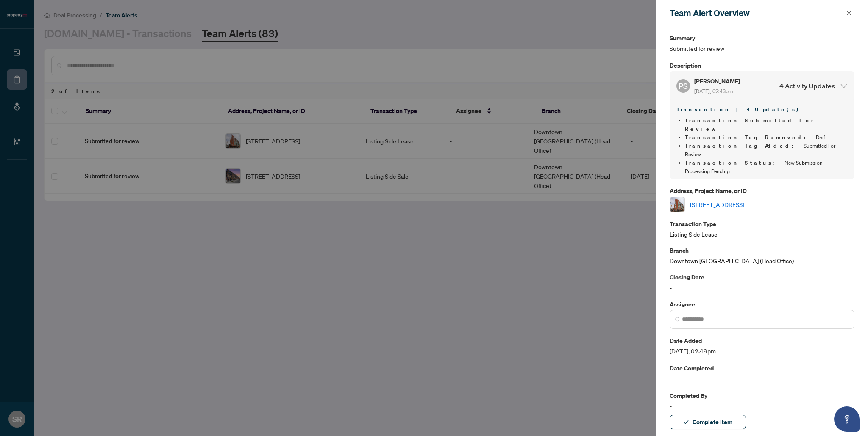  I want to click on p: Description, so click(762, 65).